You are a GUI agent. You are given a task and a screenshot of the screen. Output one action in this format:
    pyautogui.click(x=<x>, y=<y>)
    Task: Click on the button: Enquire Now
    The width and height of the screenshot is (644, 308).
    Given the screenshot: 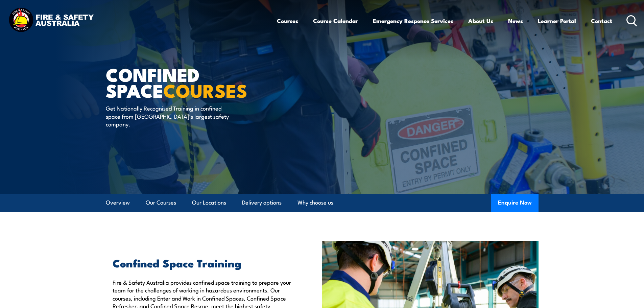 What is the action you would take?
    pyautogui.click(x=515, y=203)
    